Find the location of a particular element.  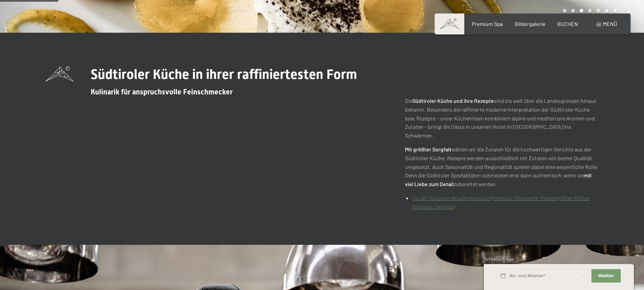

a: (After-Dinner Wellness, Sky Spa) is located at coordinates (501, 202).